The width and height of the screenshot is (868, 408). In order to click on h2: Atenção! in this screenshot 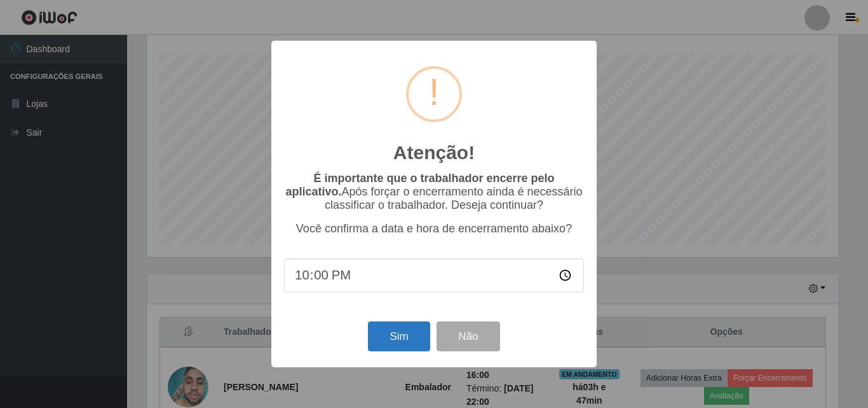, I will do `click(434, 153)`.